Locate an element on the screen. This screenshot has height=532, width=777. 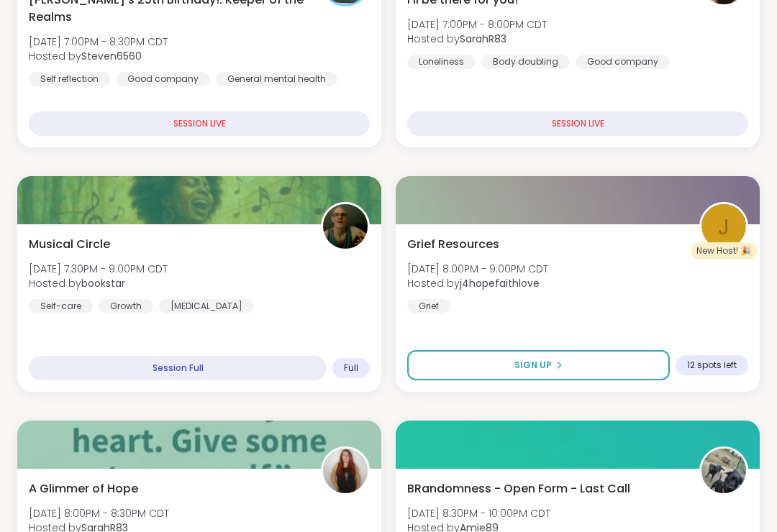
img: Amie89 is located at coordinates (724, 471).